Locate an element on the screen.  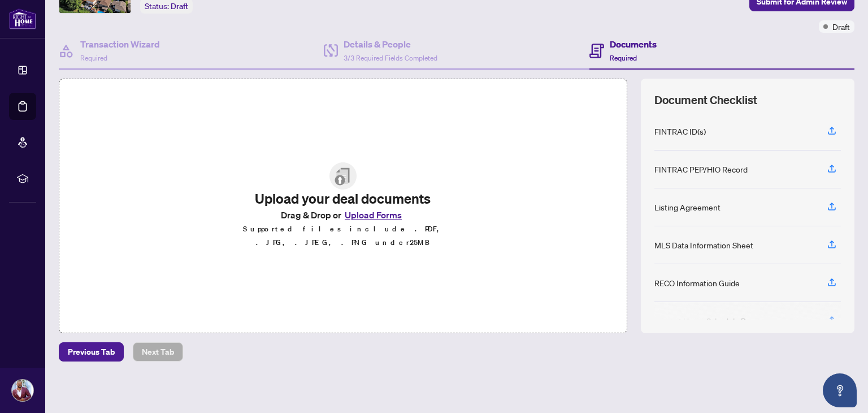
span: 3/3 Required Fields Completed is located at coordinates (391, 58).